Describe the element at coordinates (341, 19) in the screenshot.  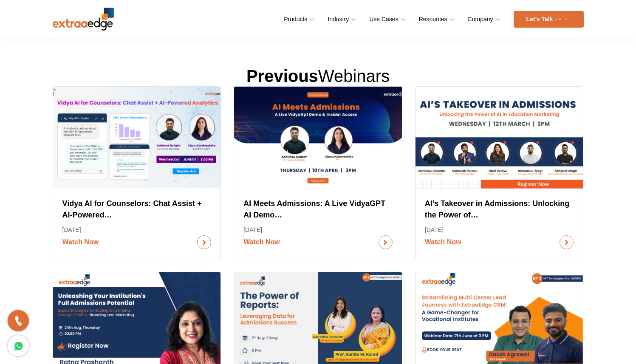
I see `a: Industry` at that location.